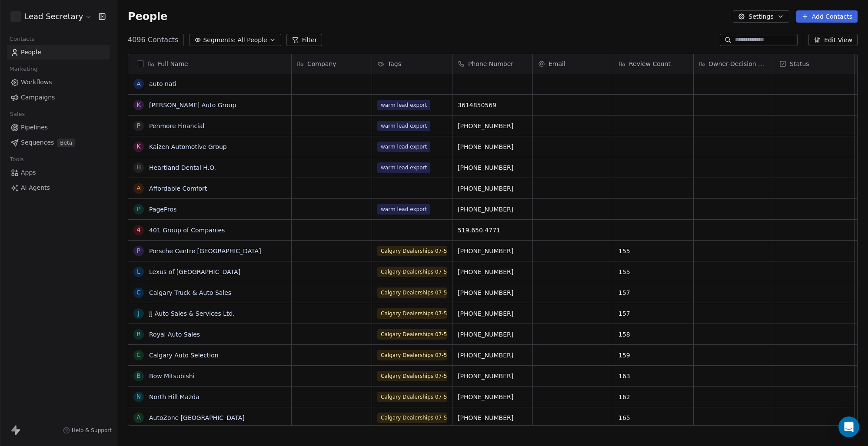 The image size is (868, 446). Describe the element at coordinates (322, 64) in the screenshot. I see `span: Company` at that location.